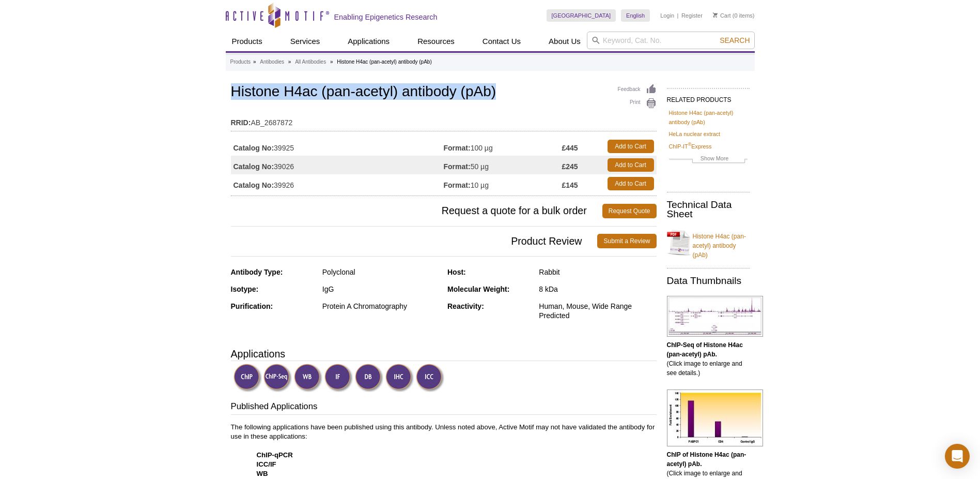 The image size is (980, 479). I want to click on a: Show More, so click(708, 159).